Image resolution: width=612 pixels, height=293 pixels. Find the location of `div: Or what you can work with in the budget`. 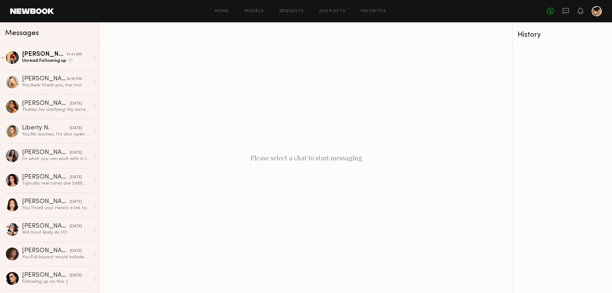

div: Or what you can work with in the budget is located at coordinates (56, 159).